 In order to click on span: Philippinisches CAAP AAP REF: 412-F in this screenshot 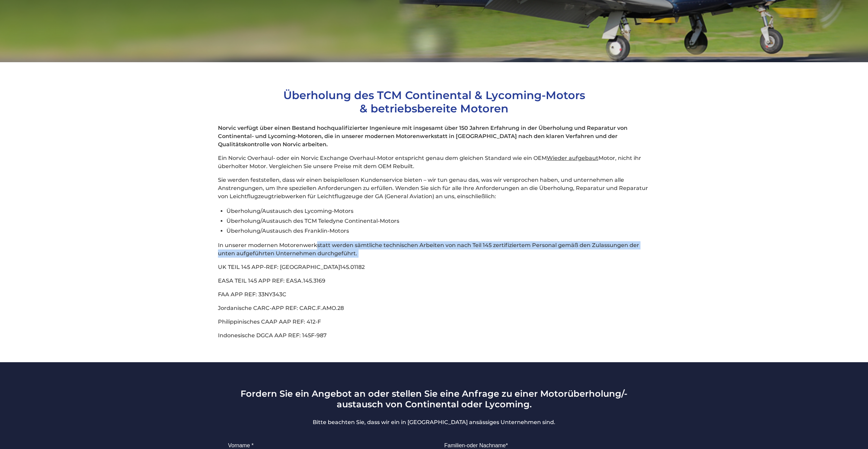, I will do `click(269, 322)`.